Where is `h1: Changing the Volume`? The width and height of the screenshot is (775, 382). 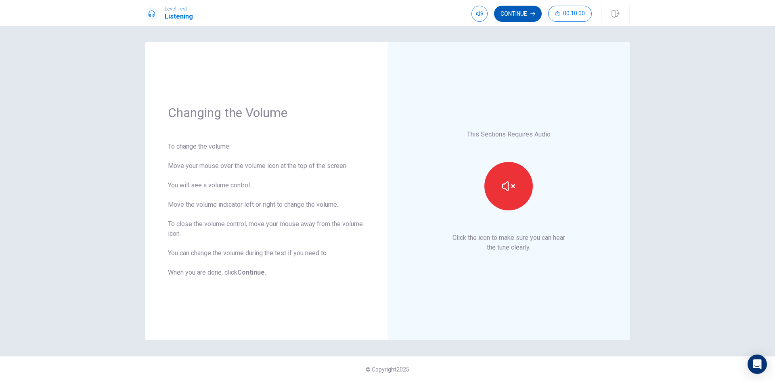
h1: Changing the Volume is located at coordinates (266, 113).